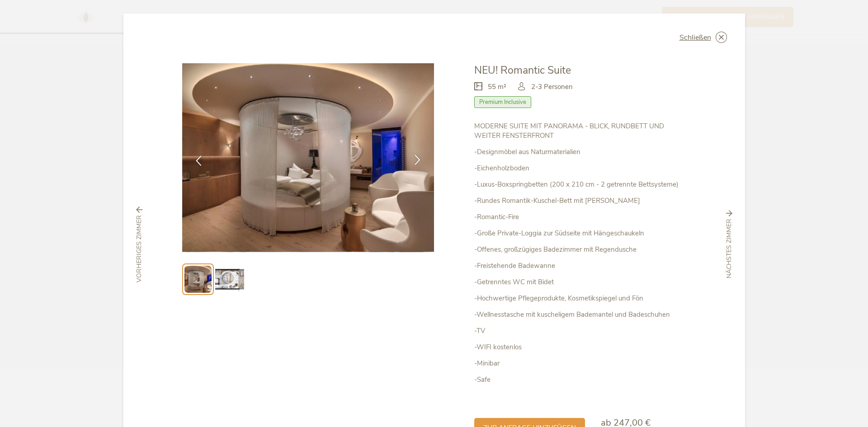  I want to click on span: 55 m², so click(497, 87).